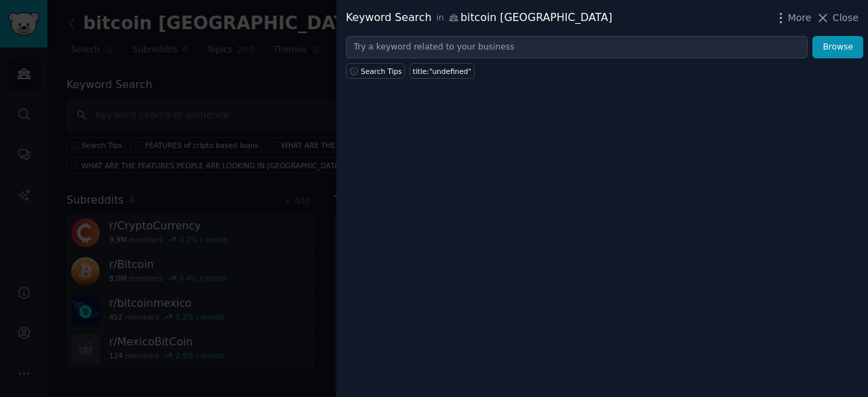 The image size is (868, 397). What do you see at coordinates (375, 71) in the screenshot?
I see `button: Search Tips` at bounding box center [375, 71].